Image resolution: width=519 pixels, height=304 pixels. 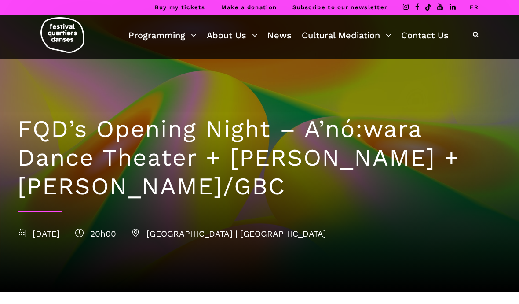 What do you see at coordinates (180, 7) in the screenshot?
I see `a: Buy my tickets` at bounding box center [180, 7].